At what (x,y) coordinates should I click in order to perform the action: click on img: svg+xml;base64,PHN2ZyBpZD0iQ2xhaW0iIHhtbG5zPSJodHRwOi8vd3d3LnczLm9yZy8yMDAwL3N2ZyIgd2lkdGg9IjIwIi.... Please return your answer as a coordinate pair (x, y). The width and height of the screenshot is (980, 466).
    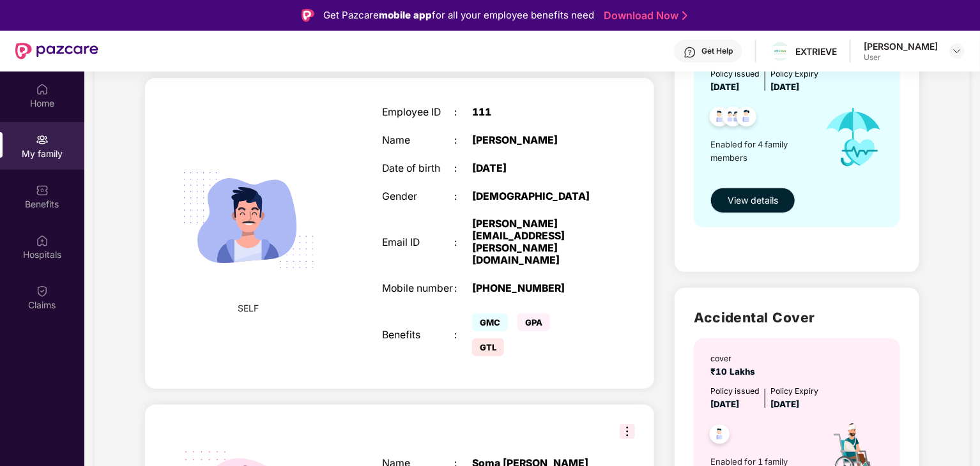
    Looking at the image, I should click on (42, 291).